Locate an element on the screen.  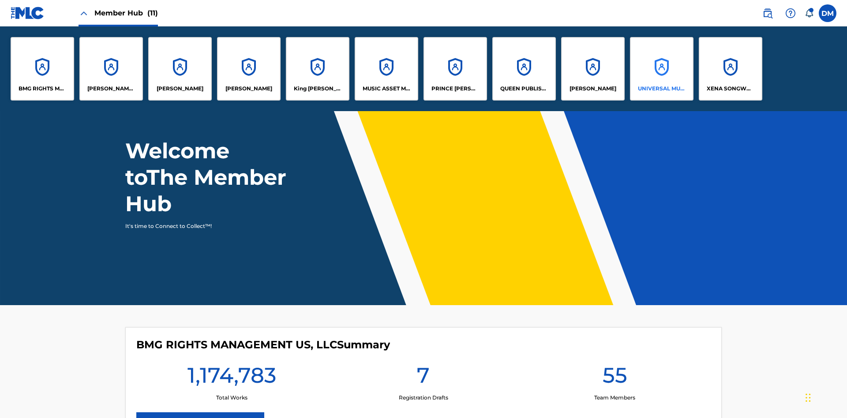
h1: 55 is located at coordinates (615, 378).